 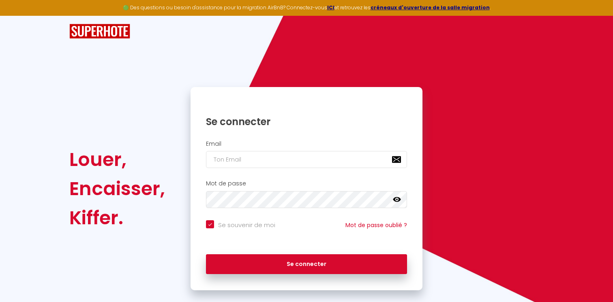 What do you see at coordinates (117, 160) in the screenshot?
I see `div: Louer,` at bounding box center [117, 160].